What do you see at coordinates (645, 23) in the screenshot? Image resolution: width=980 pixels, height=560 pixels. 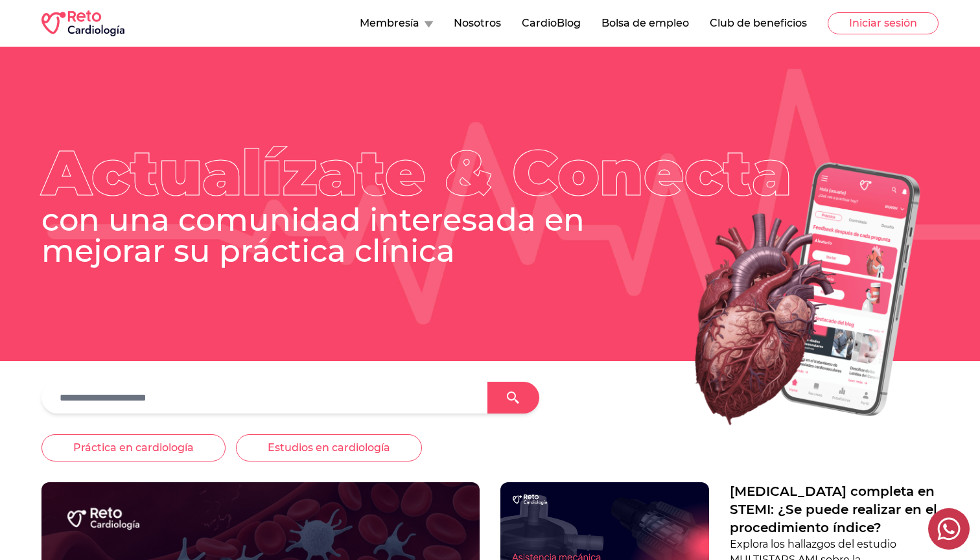 I see `button: Bolsa de empleo` at bounding box center [645, 23].